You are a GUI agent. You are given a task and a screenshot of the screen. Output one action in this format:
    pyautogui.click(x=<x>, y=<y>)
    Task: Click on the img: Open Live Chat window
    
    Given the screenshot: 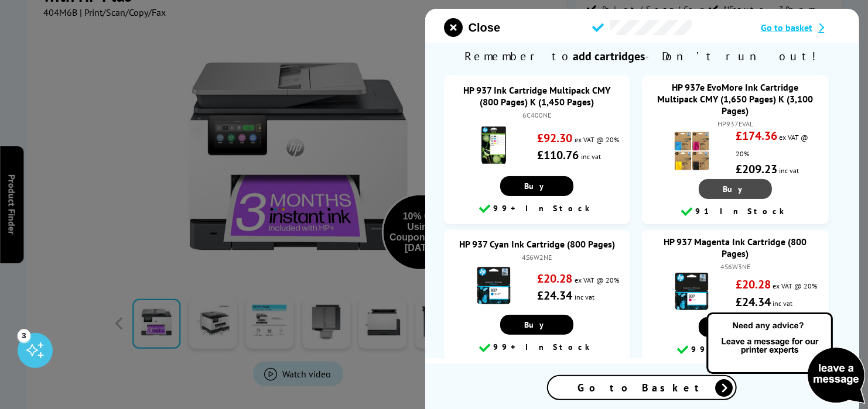 What is the action you would take?
    pyautogui.click(x=785, y=359)
    